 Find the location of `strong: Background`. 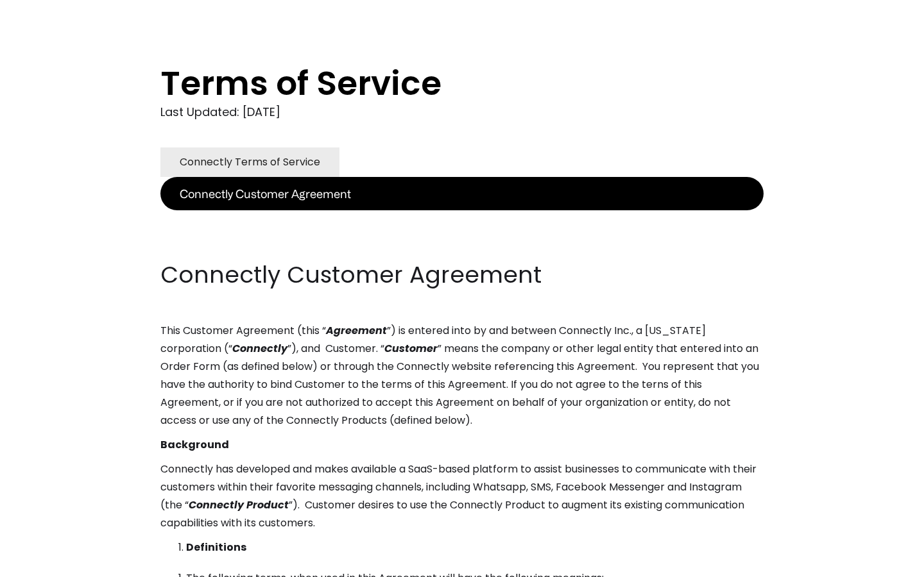

strong: Background is located at coordinates (194, 444).